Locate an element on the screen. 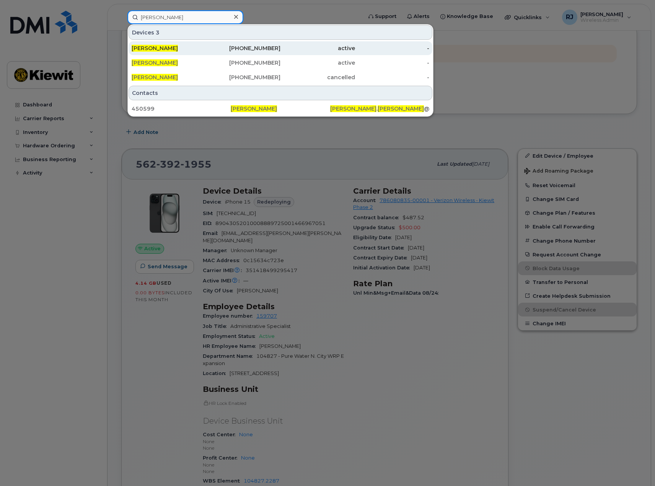 The image size is (655, 486). div: 450599 is located at coordinates (181, 109).